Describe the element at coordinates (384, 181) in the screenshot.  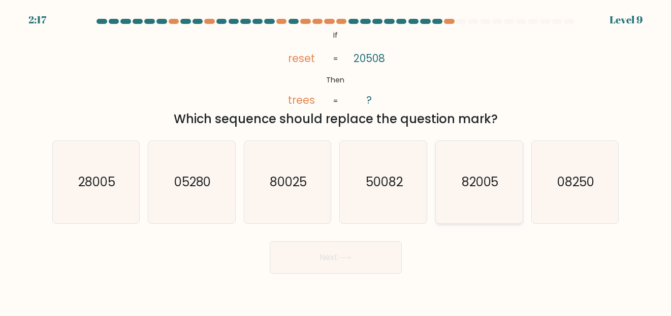
I see `text: 50082` at that location.